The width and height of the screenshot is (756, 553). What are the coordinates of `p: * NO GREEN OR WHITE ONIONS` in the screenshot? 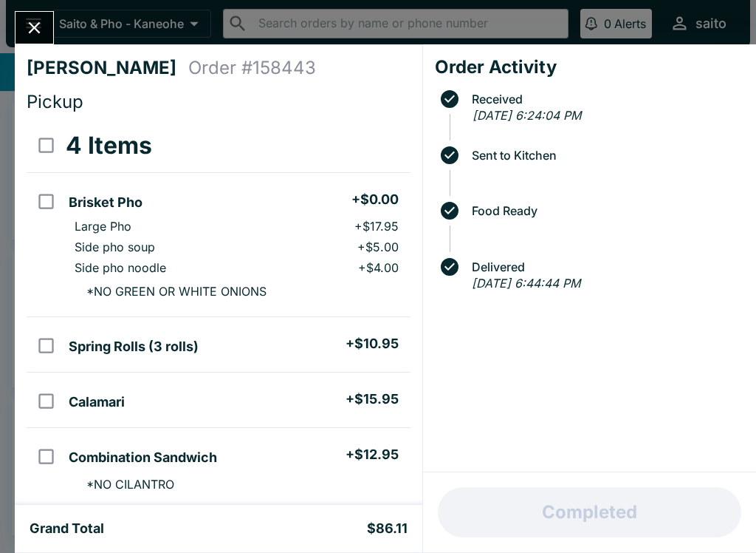 It's located at (171, 291).